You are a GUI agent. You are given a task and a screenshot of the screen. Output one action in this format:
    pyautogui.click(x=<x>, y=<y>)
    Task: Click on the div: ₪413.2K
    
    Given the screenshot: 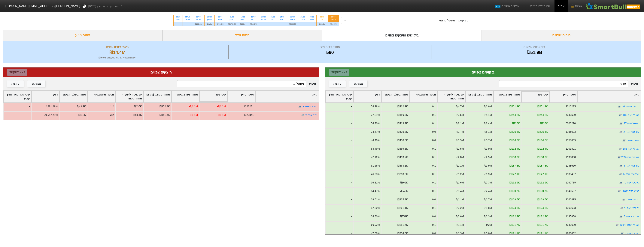 What is the action you would take?
    pyautogui.click(x=403, y=124)
    